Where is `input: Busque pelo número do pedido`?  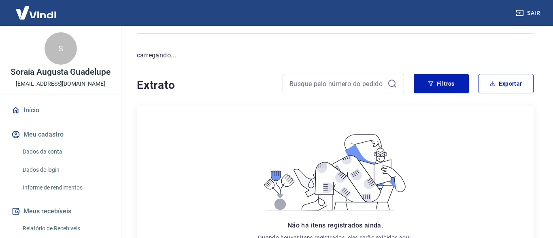 input: Busque pelo número do pedido is located at coordinates (337, 84).